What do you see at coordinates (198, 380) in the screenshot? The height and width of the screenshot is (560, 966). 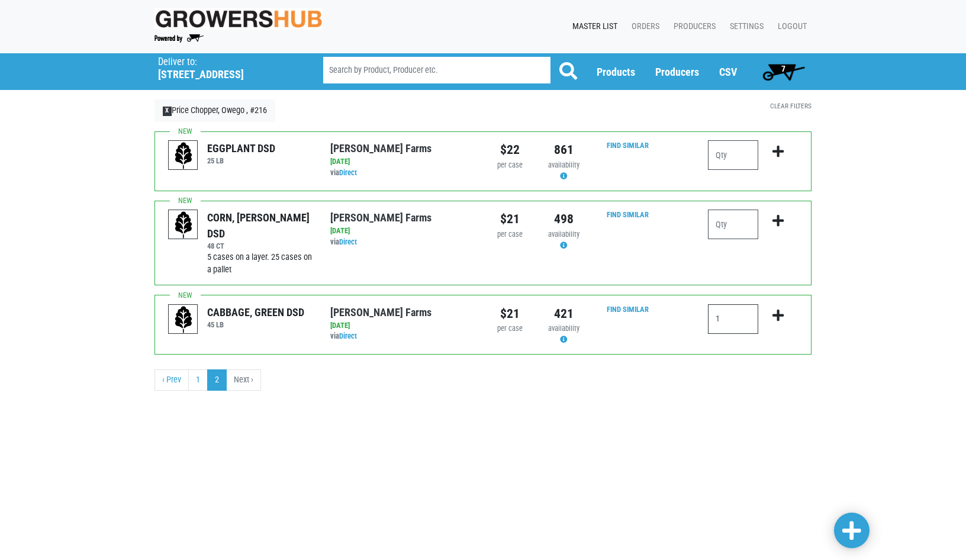 I see `a: 1` at bounding box center [198, 380].